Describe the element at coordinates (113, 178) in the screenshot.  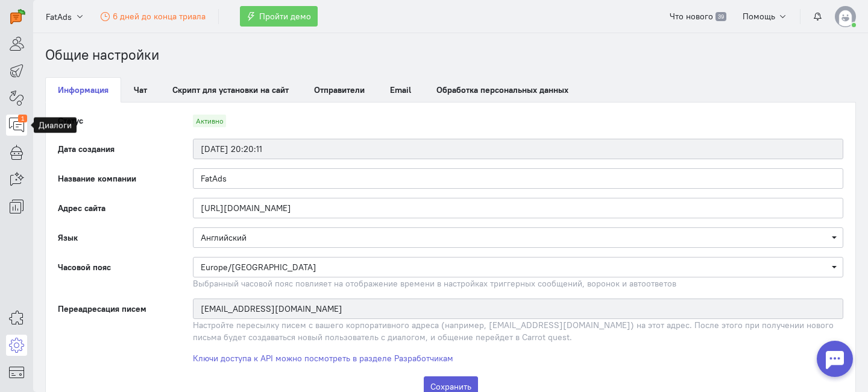
I see `label: Название компании` at that location.